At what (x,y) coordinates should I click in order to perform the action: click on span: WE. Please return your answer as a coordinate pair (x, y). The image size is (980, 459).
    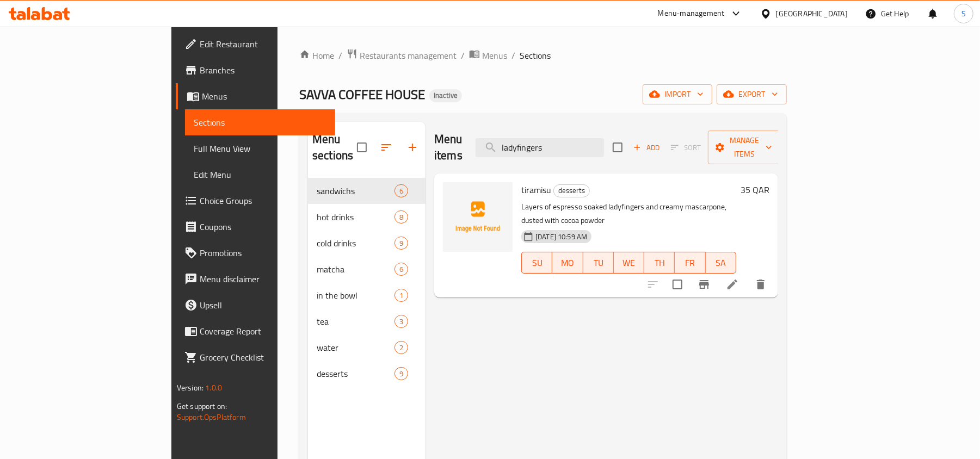
    Looking at the image, I should click on (629, 263).